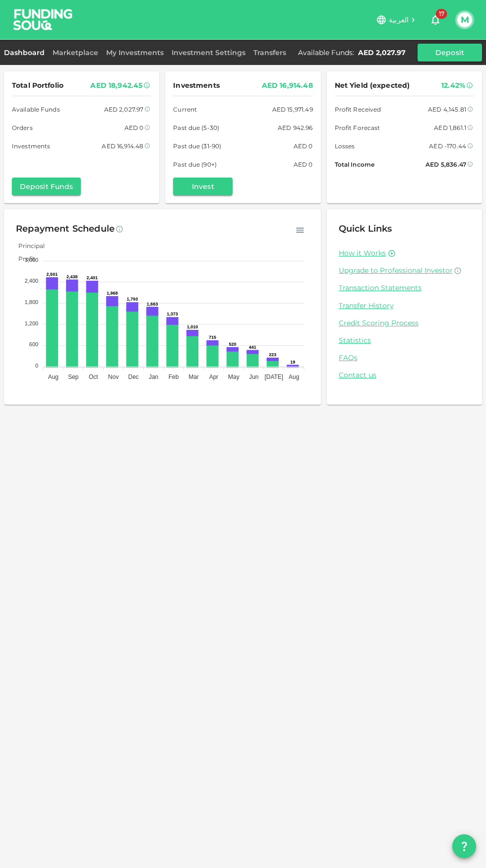 The height and width of the screenshot is (868, 486). What do you see at coordinates (435, 20) in the screenshot?
I see `button: 17` at bounding box center [435, 20].